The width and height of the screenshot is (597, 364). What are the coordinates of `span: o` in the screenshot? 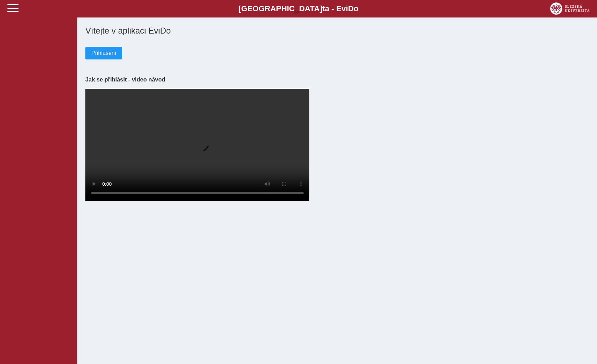 It's located at (356, 9).